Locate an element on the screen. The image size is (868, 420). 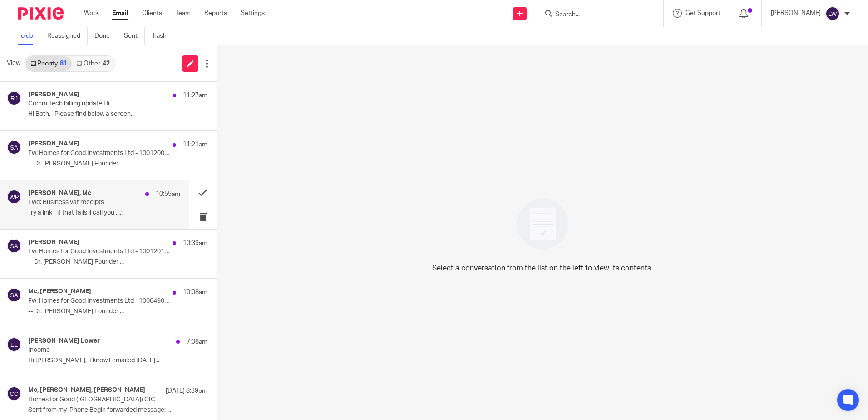
p: Comm-Tech billing update Hi is located at coordinates (100, 103).